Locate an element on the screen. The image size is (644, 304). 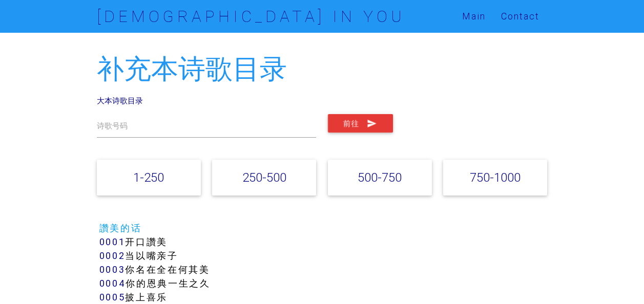
button: 前往 is located at coordinates (361, 123).